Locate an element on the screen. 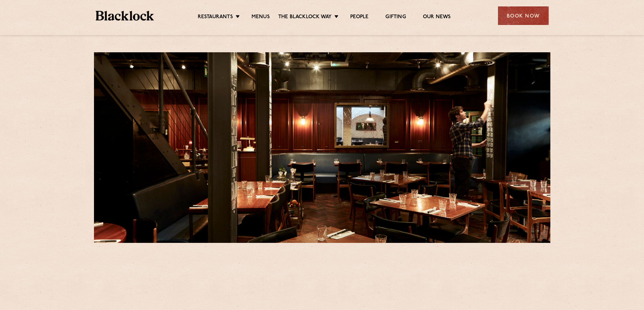 The height and width of the screenshot is (310, 644). a: Menus is located at coordinates (261, 18).